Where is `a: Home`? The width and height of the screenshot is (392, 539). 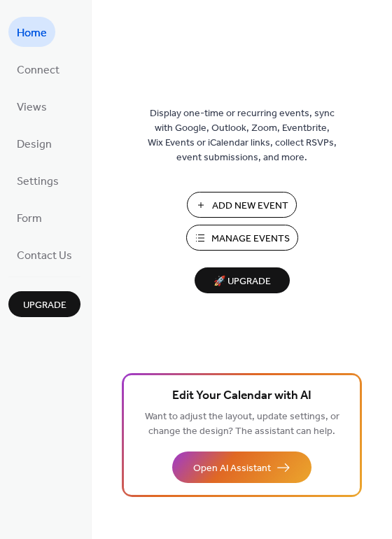 a: Home is located at coordinates (31, 31).